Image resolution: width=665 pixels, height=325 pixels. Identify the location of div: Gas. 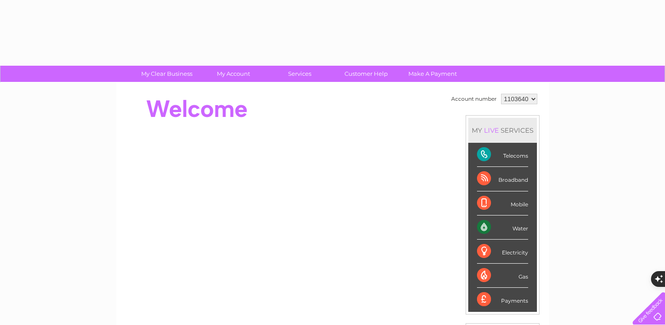
(503, 275).